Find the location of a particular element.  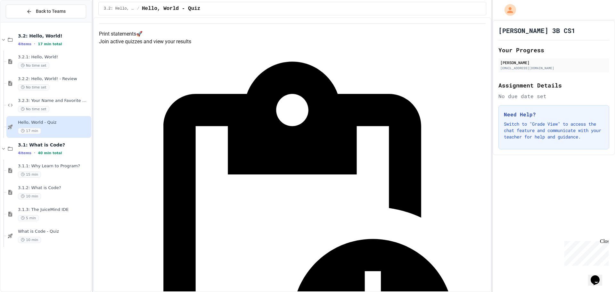

span: 3.2.2: Hello, World! - Review is located at coordinates (54, 79).